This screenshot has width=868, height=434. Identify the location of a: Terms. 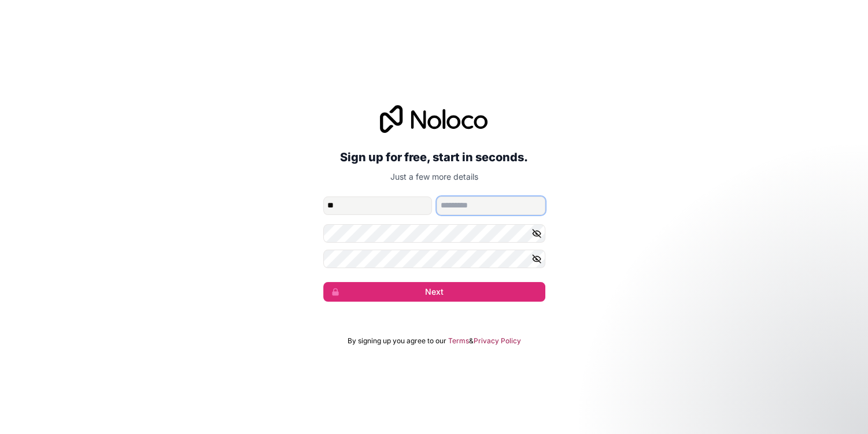
(458, 341).